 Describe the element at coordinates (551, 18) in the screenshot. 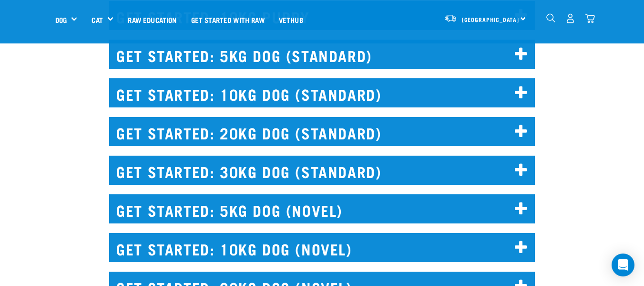

I see `img: home-icon-1@2x.png` at that location.